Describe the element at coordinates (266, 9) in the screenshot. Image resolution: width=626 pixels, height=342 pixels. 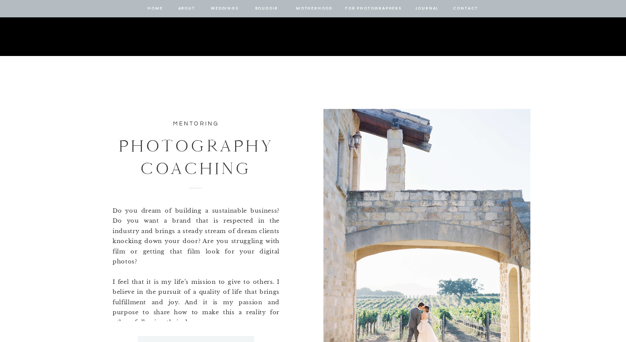
I see `a: BOUDOIR` at that location.